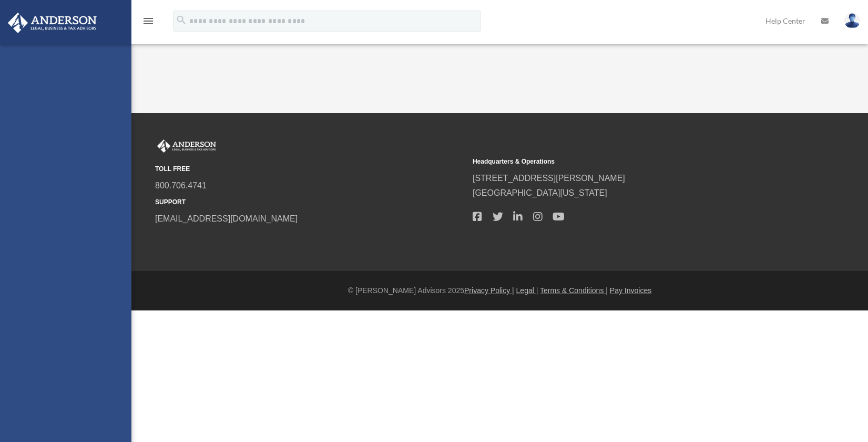  Describe the element at coordinates (181, 20) in the screenshot. I see `i: search` at that location.